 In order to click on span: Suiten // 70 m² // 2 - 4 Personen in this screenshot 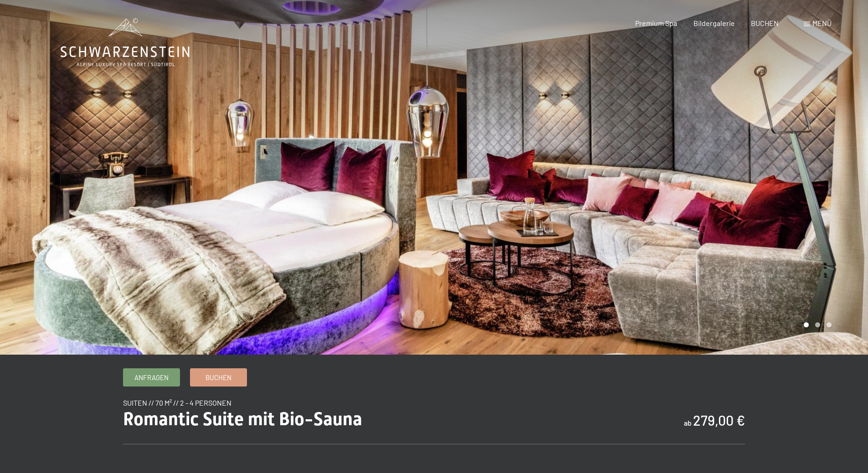, I will do `click(178, 403)`.